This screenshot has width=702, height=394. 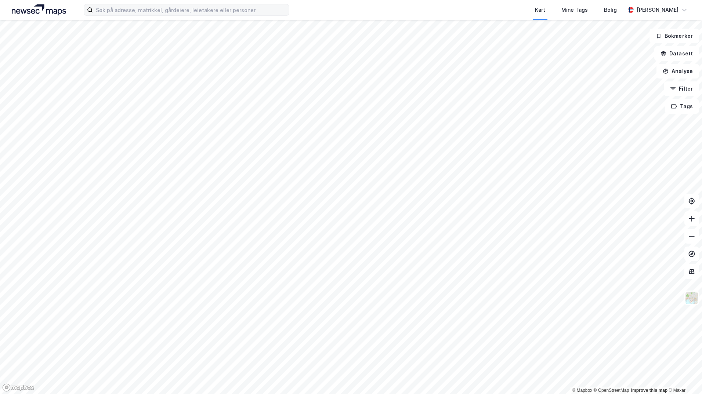 I want to click on button: Filter, so click(x=681, y=89).